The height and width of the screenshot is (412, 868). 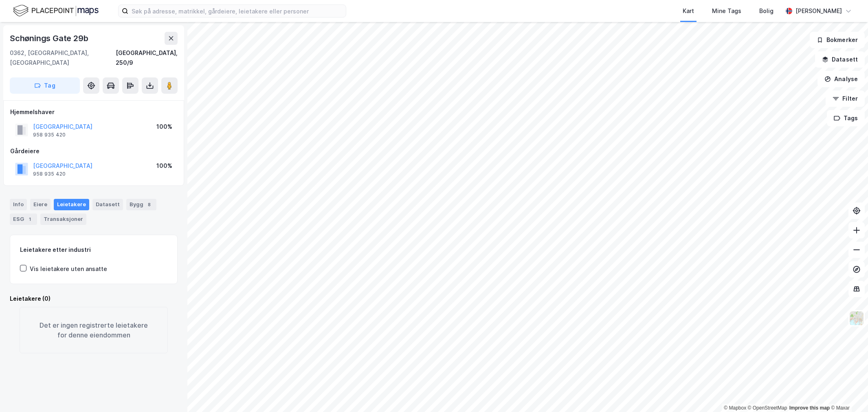 What do you see at coordinates (108, 204) in the screenshot?
I see `div: Datasett` at bounding box center [108, 204].